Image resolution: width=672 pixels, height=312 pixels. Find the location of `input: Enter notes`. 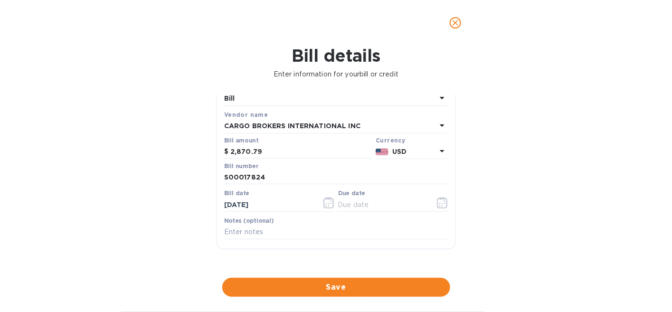

input: Enter notes is located at coordinates (336, 232).